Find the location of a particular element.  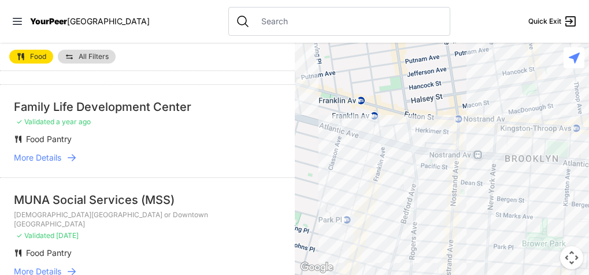

span: More Details is located at coordinates (38, 158).